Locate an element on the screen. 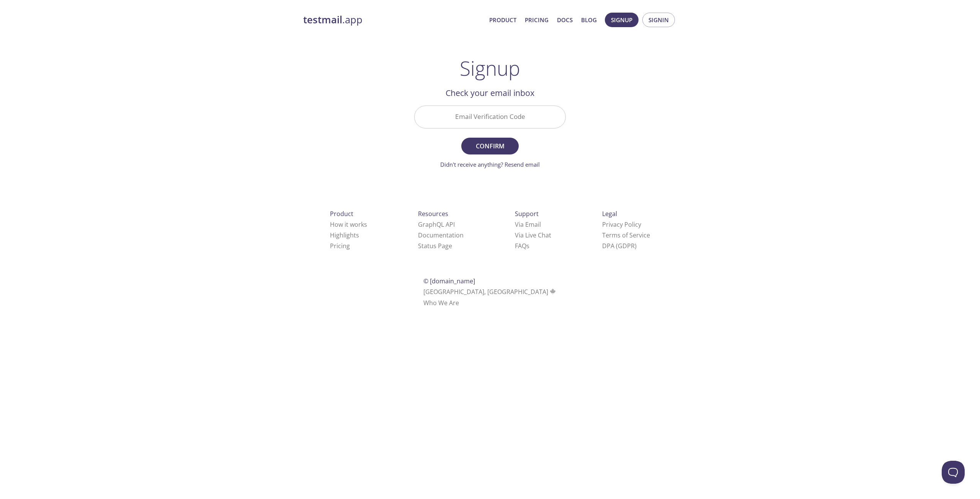 The width and height of the screenshot is (980, 499). strong: testmail is located at coordinates (323, 19).